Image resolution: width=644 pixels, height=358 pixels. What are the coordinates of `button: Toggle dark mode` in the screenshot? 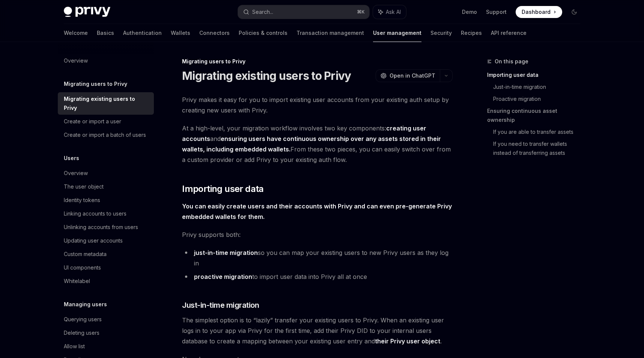 It's located at (574, 12).